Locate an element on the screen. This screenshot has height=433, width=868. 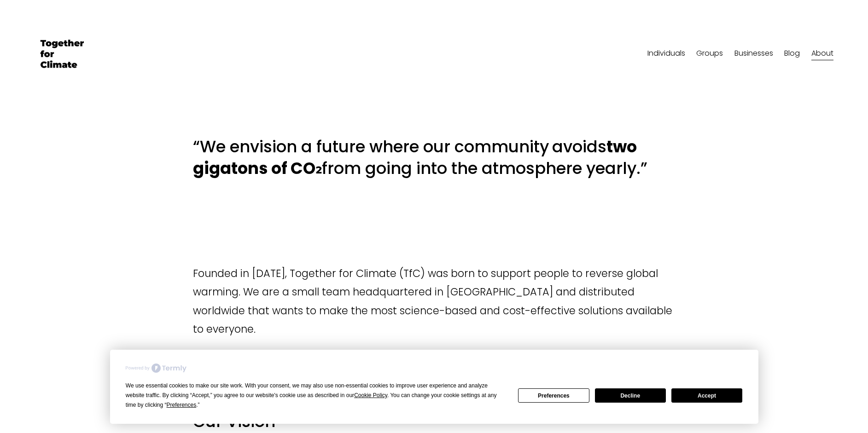
img: Together for Climate is located at coordinates (62, 54).